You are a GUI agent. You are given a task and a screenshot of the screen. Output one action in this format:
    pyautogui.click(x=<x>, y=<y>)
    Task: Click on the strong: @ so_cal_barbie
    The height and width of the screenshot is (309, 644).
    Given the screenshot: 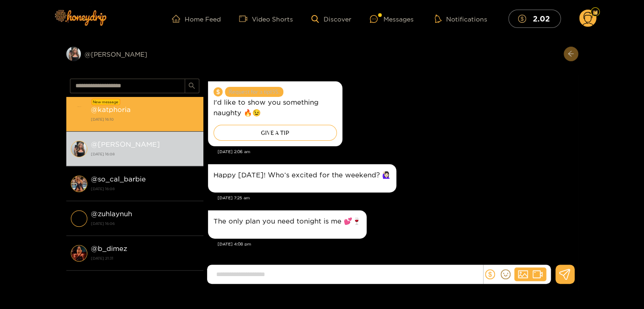 What is the action you would take?
    pyautogui.click(x=118, y=179)
    